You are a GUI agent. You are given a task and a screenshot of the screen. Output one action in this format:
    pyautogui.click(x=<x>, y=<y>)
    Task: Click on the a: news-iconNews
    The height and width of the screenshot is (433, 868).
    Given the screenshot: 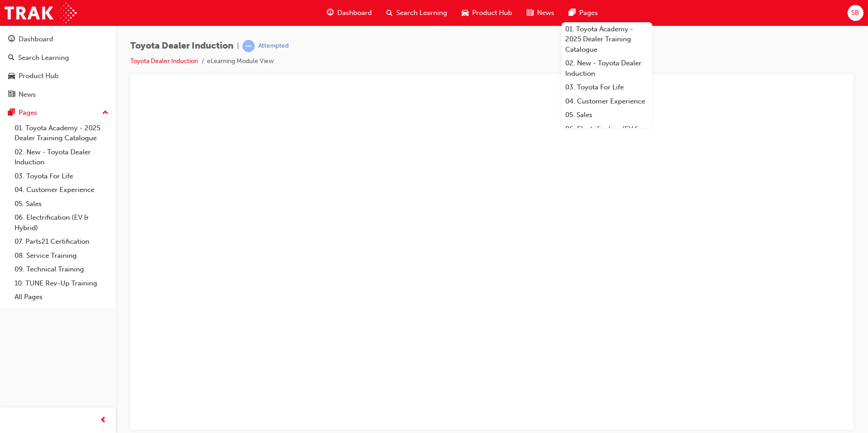 What is the action you would take?
    pyautogui.click(x=540, y=13)
    